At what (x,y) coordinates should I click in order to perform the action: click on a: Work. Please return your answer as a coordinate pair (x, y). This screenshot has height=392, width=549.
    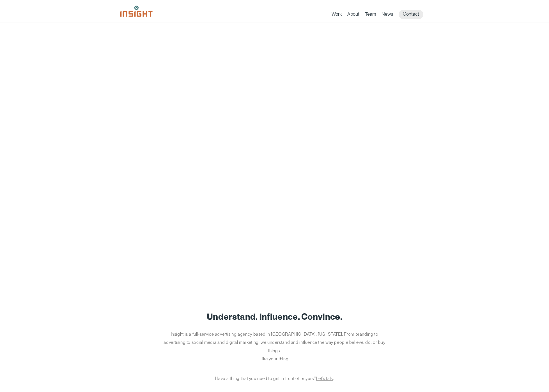
    Looking at the image, I should click on (337, 15).